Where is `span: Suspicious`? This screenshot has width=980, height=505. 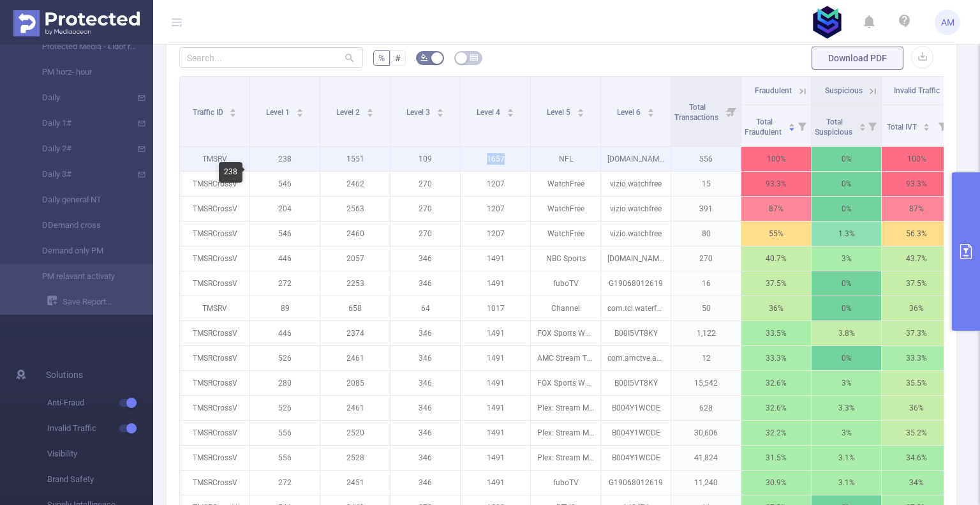 span: Suspicious is located at coordinates (844, 90).